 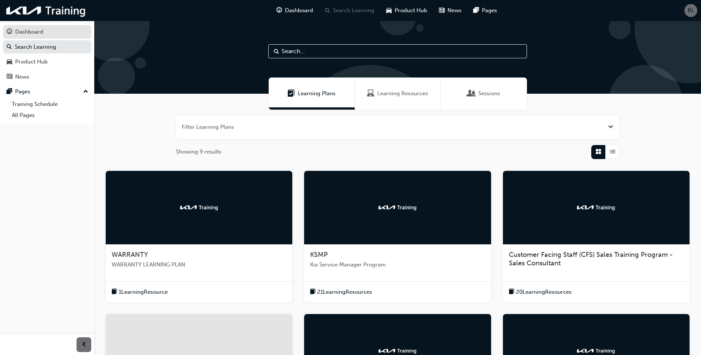 I want to click on div: Product Hub, so click(x=31, y=62).